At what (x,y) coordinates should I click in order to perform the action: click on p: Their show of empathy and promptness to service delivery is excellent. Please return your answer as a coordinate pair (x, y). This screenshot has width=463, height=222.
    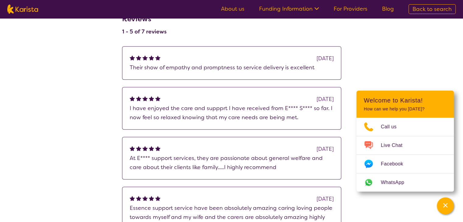
    Looking at the image, I should click on (232, 68).